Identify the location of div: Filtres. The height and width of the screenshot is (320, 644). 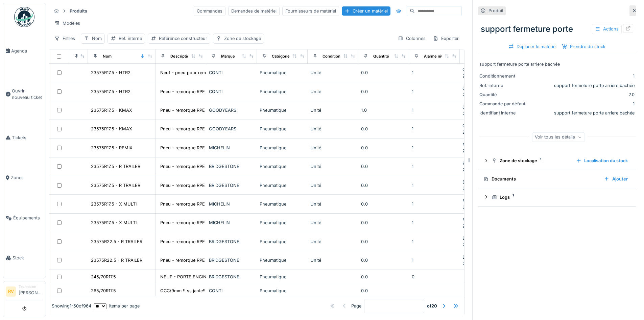
(65, 38).